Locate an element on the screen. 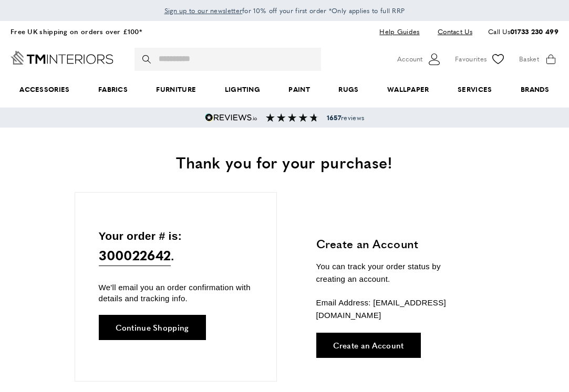 The image size is (569, 392). span: Sign up to our newsletter is located at coordinates (203, 11).